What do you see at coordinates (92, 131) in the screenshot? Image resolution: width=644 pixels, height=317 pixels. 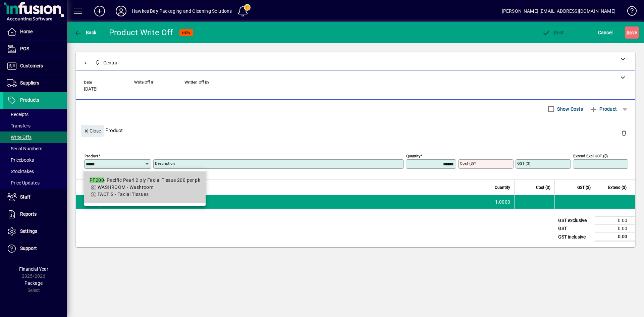 I see `span: Close` at bounding box center [92, 131].